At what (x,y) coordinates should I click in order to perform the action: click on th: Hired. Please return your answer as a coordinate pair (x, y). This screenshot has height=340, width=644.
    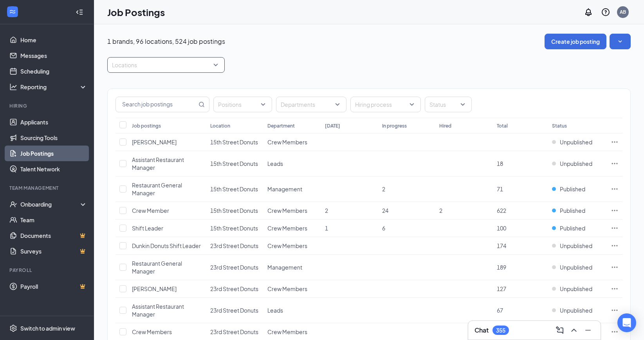
    Looking at the image, I should click on (464, 125).